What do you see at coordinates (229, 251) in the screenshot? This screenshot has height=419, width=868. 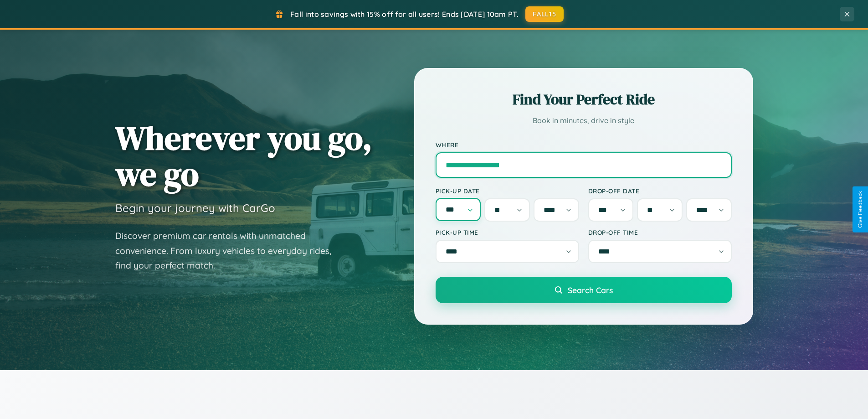 I see `p: Discover premium car rentals with unmatched convenience. From luxury vehicles to everyday rides, ...` at bounding box center [229, 251].